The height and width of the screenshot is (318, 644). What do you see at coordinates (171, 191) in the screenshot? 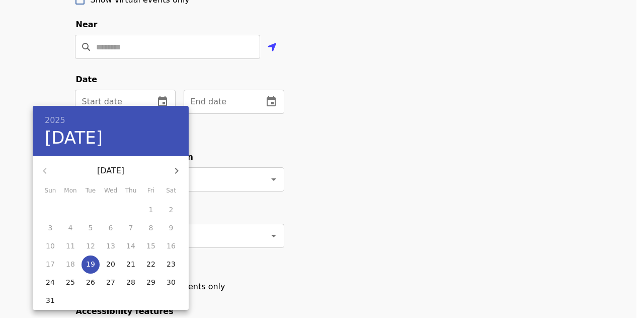
I see `span: Sat` at bounding box center [171, 191].